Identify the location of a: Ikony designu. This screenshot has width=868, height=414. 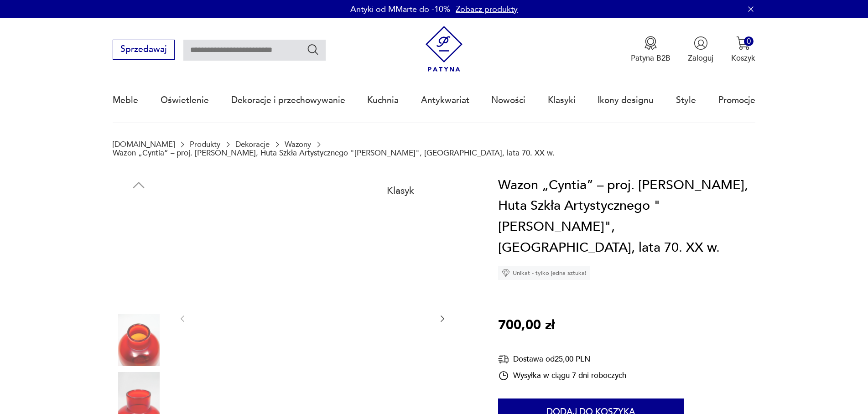
(626, 100).